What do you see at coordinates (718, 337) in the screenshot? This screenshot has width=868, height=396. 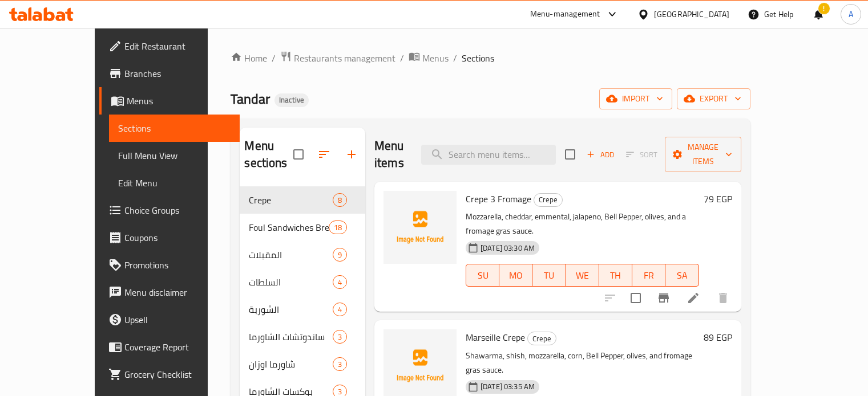 I see `h6: 89 EGP` at bounding box center [718, 337].